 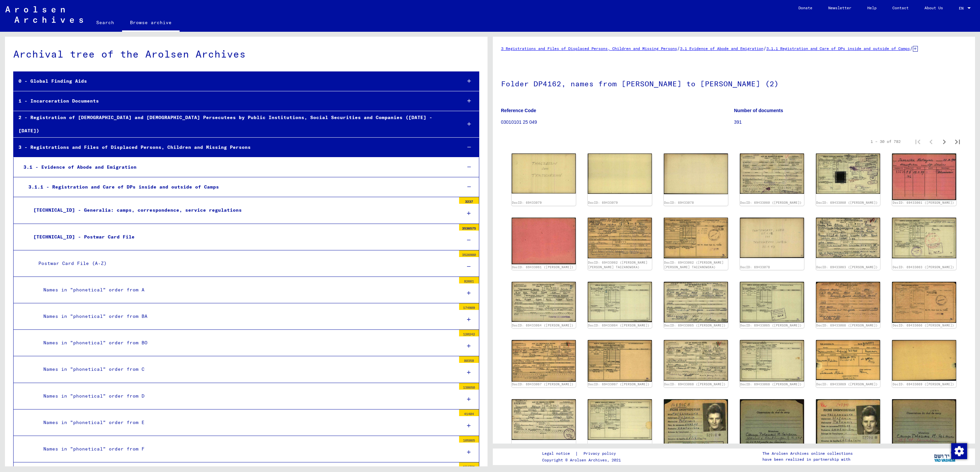 I want to click on a: 3.1.1 Registration and Care of DPs inside and outside of Camps, so click(x=838, y=48).